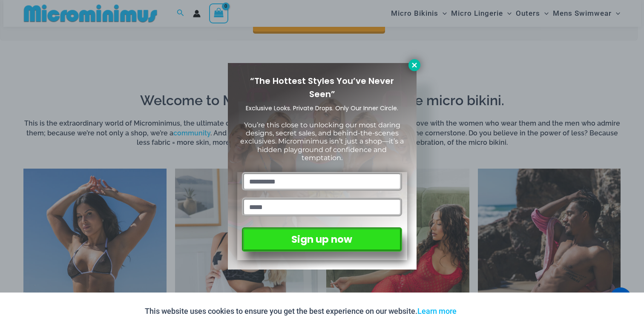 The height and width of the screenshot is (330, 644). I want to click on span: Exclusive Looks. Private Drops. Only Our Inner Circle., so click(322, 108).